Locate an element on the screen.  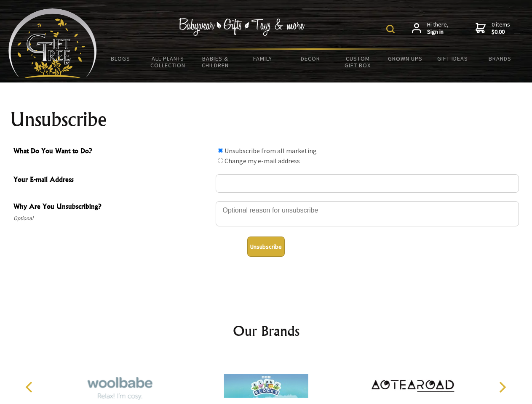
span: Hi there, is located at coordinates (437, 28).